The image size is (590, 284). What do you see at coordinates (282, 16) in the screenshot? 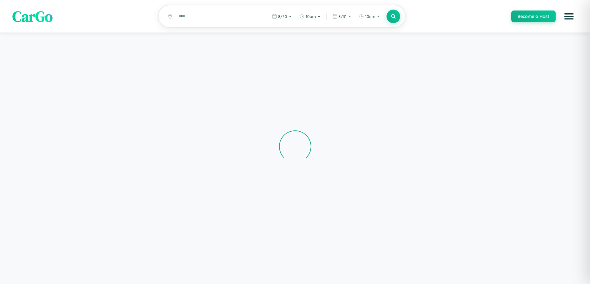
I see `span: 8 / 30` at bounding box center [282, 16].